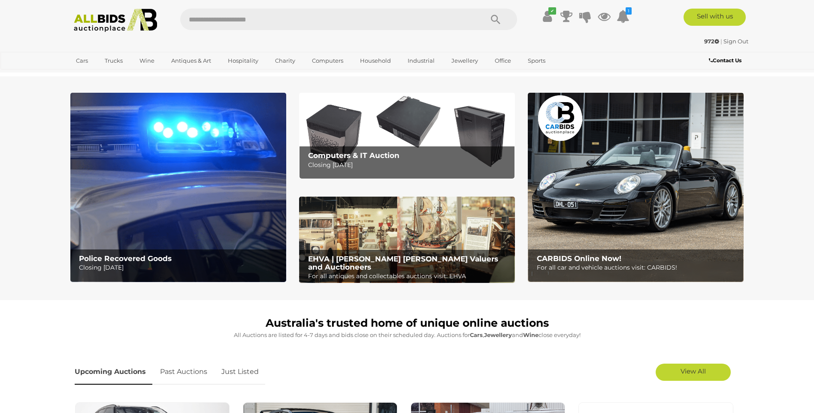 This screenshot has height=413, width=814. Describe the element at coordinates (725, 60) in the screenshot. I see `b: Contact Us` at that location.